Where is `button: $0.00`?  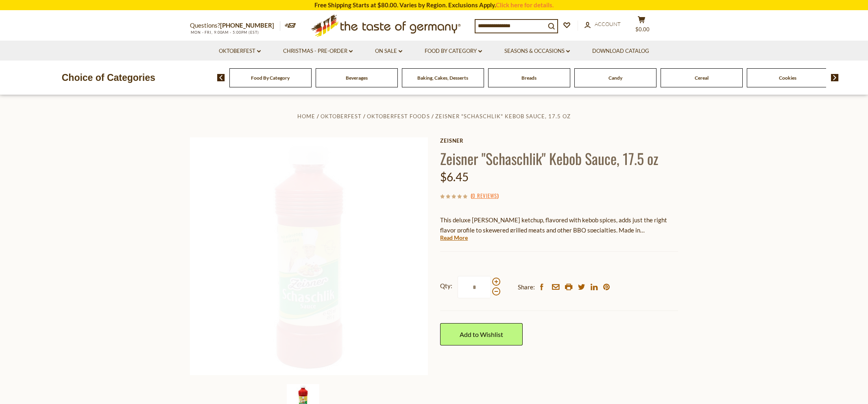
button: $0.00 is located at coordinates (642, 26).